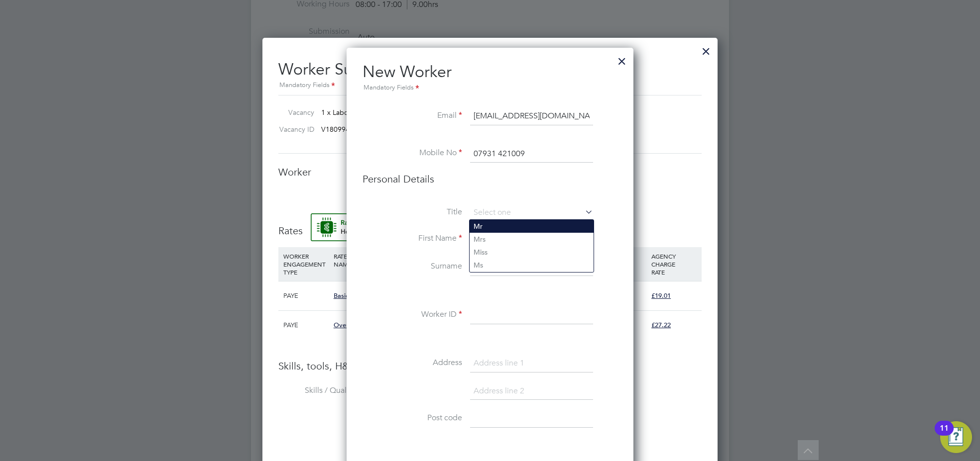 This screenshot has width=980, height=461. I want to click on h3: Worker, so click(490, 172).